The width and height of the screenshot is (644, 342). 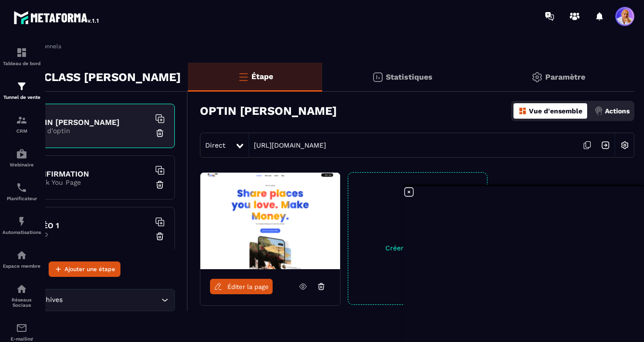 I want to click on span: Éditer la page, so click(x=248, y=287).